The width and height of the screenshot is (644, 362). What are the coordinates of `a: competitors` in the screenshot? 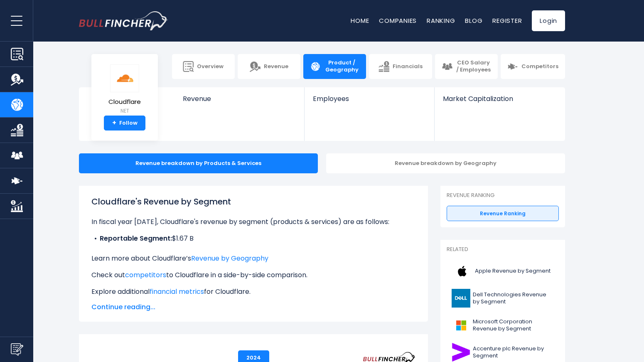 It's located at (145, 274).